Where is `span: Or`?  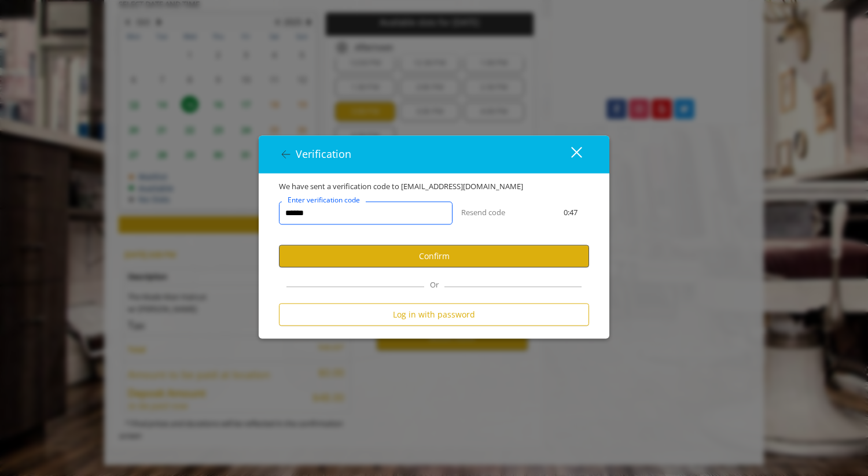
span: Or is located at coordinates (434, 286).